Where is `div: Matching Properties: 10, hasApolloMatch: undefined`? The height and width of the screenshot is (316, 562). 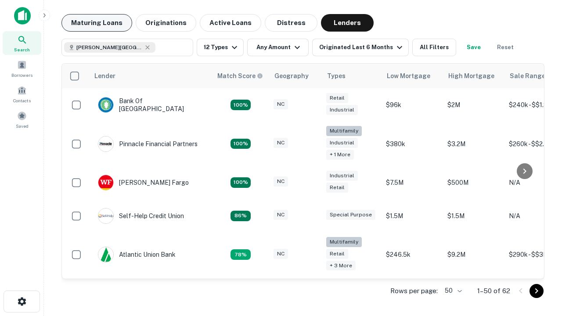
div: Matching Properties: 10, hasApolloMatch: undefined is located at coordinates (241, 255).